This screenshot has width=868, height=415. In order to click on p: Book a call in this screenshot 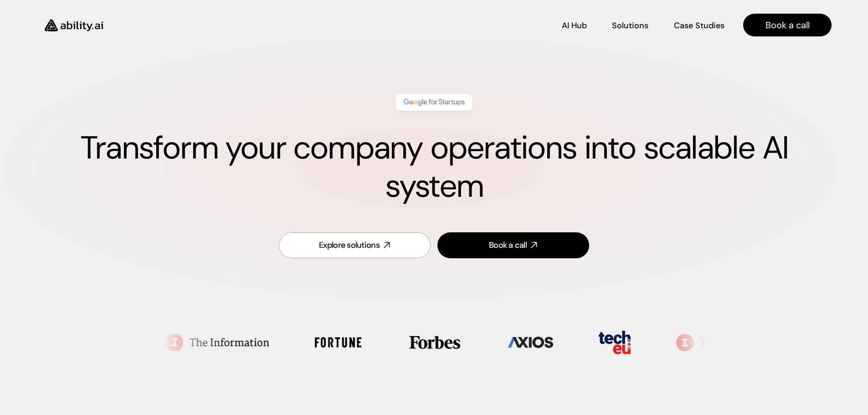, I will do `click(787, 25)`.